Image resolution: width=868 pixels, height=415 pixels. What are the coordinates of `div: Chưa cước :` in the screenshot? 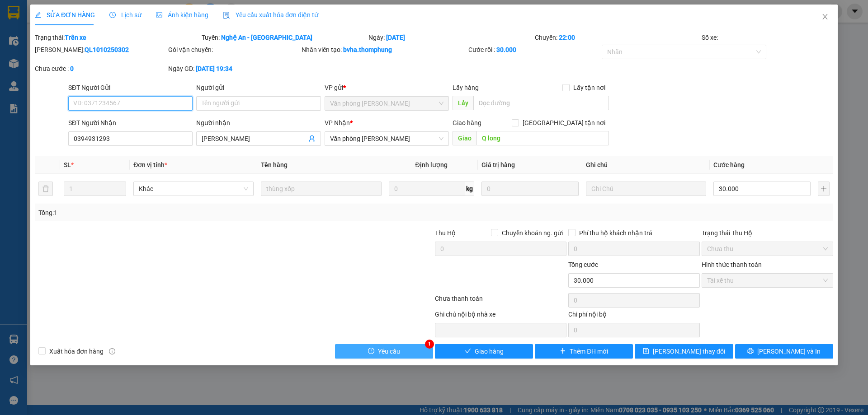 It's located at (101, 69).